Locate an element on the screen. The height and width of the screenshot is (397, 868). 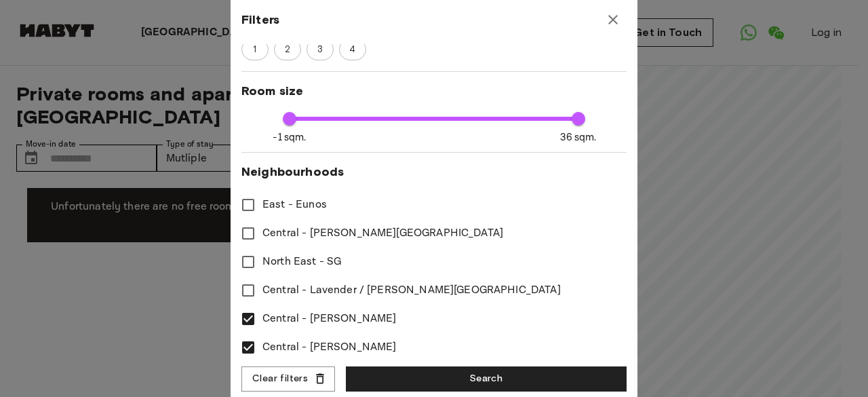
span: -1 sqm. is located at coordinates (289, 137).